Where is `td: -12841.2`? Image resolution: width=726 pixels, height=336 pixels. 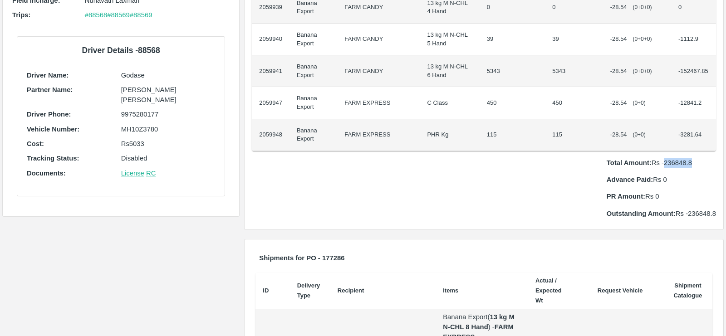
td: -12841.2 is located at coordinates (693, 103).